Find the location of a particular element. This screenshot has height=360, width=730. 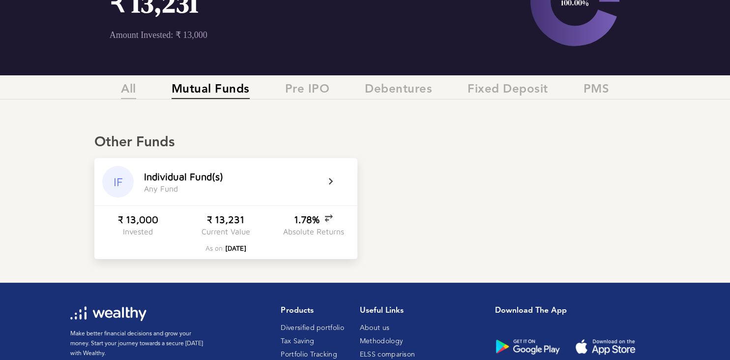

div: Current Value is located at coordinates (226, 231).